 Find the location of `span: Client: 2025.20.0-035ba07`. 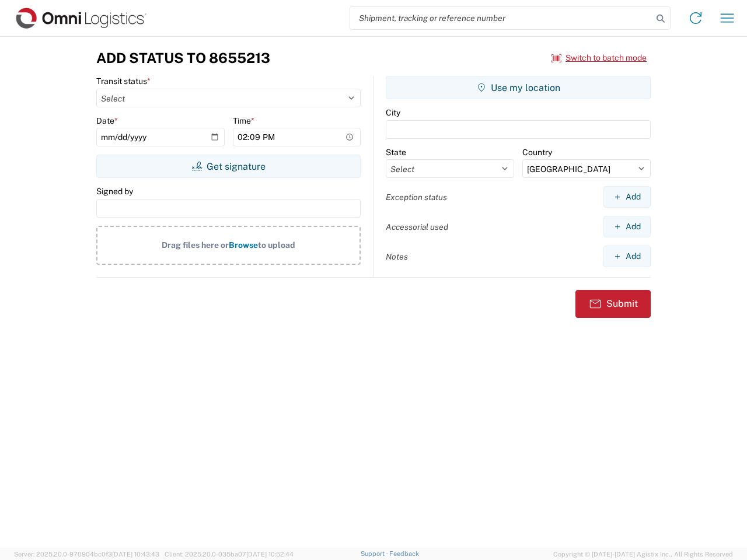

span: Client: 2025.20.0-035ba07 is located at coordinates (229, 555).